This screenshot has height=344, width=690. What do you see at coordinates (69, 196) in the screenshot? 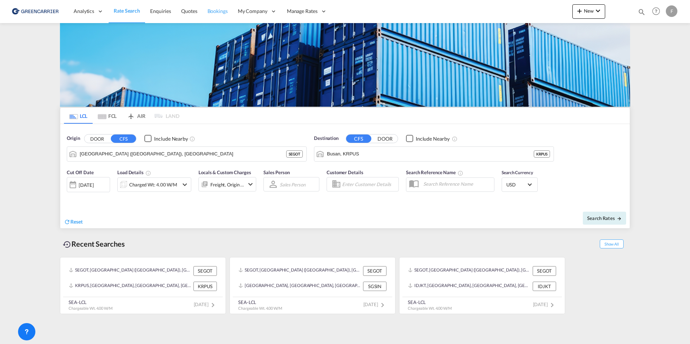
I see `md-datepicker: Select` at bounding box center [69, 196].